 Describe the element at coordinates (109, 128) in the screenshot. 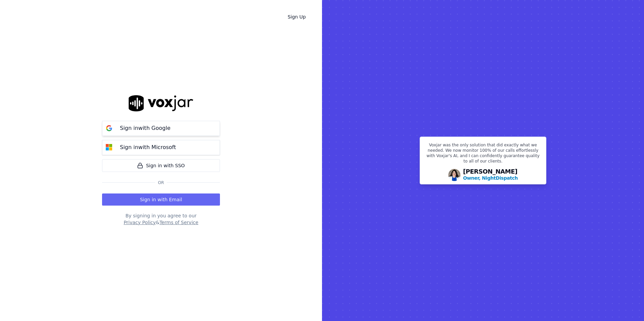

I see `img: google Sign in button` at that location.